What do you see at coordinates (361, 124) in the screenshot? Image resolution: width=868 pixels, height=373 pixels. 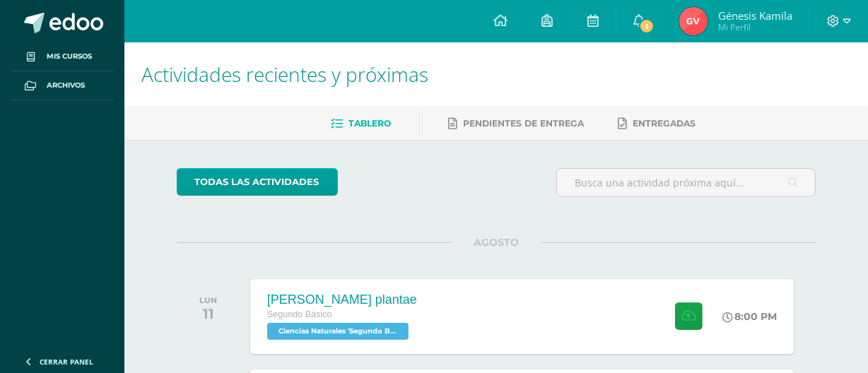 I see `a: Tablero` at bounding box center [361, 124].